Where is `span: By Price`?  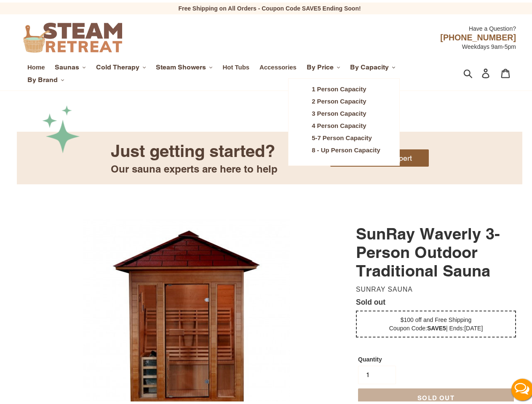 span: By Price is located at coordinates (320, 65).